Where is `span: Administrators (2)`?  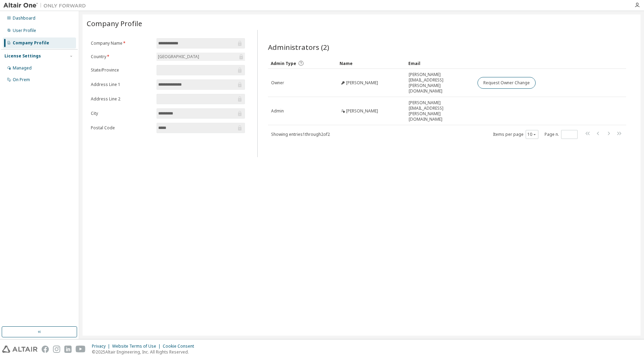 span: Administrators (2) is located at coordinates (299, 47).